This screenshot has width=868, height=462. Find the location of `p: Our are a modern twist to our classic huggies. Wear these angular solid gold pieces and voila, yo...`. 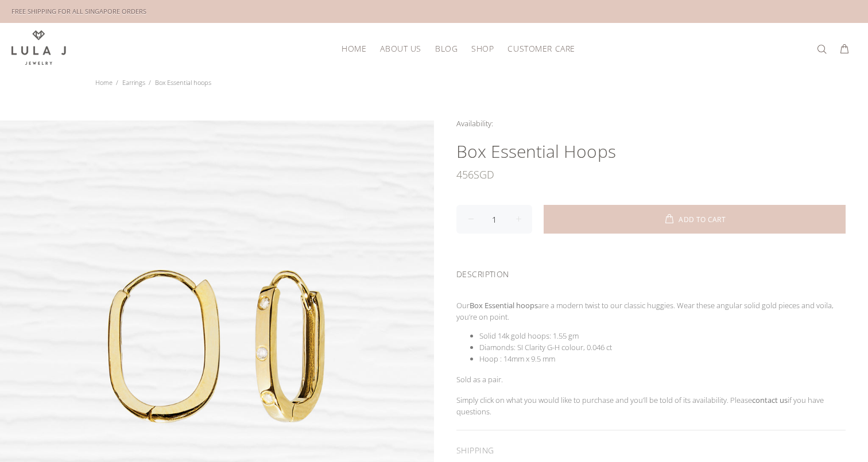

p: Our are a modern twist to our classic huggies. Wear these angular solid gold pieces and voila, yo... is located at coordinates (651, 311).